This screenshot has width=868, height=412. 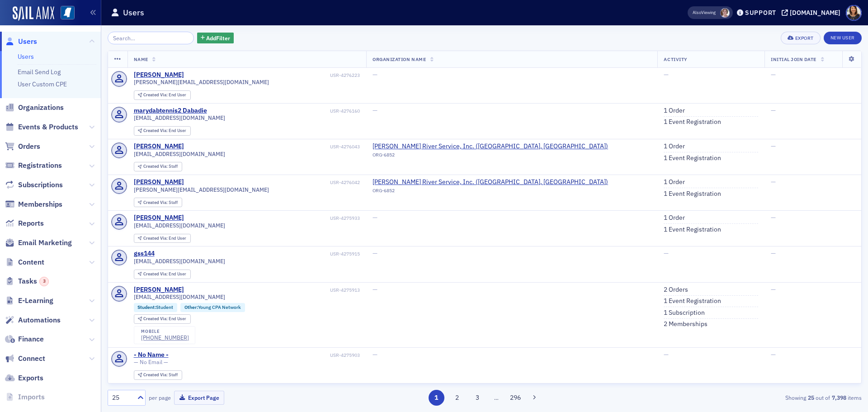 What do you see at coordinates (839, 397) in the screenshot?
I see `strong: 7,398` at bounding box center [839, 397].